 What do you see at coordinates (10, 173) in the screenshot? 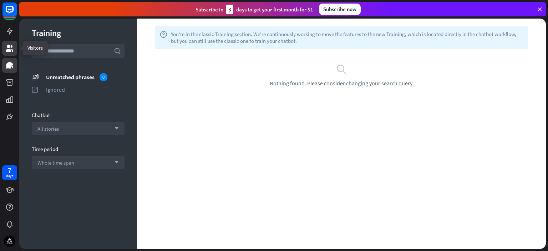
I see `a: 7 days` at bounding box center [10, 173].